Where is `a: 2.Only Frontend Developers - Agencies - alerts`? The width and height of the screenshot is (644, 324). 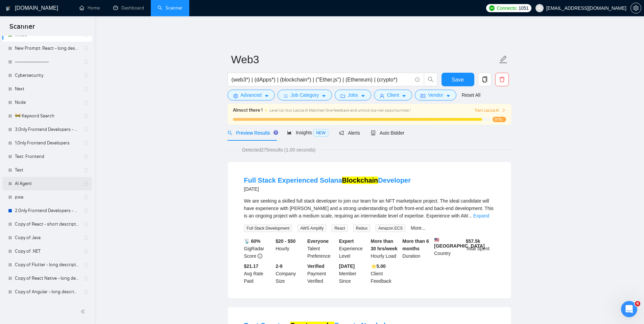 a: 2.Only Frontend Developers - Agencies - alerts is located at coordinates (47, 210).